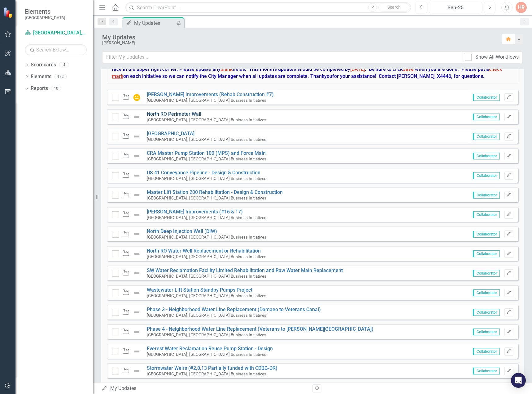  I want to click on button: HR, so click(521, 8).